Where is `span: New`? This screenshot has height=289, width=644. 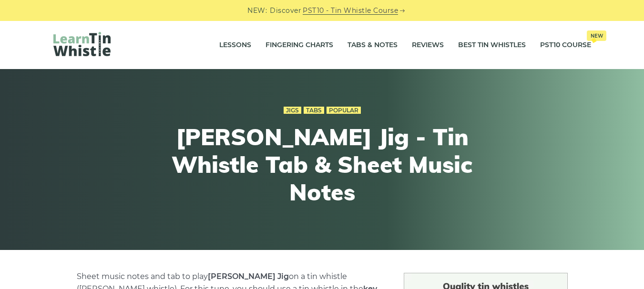
span: New is located at coordinates (596, 36).